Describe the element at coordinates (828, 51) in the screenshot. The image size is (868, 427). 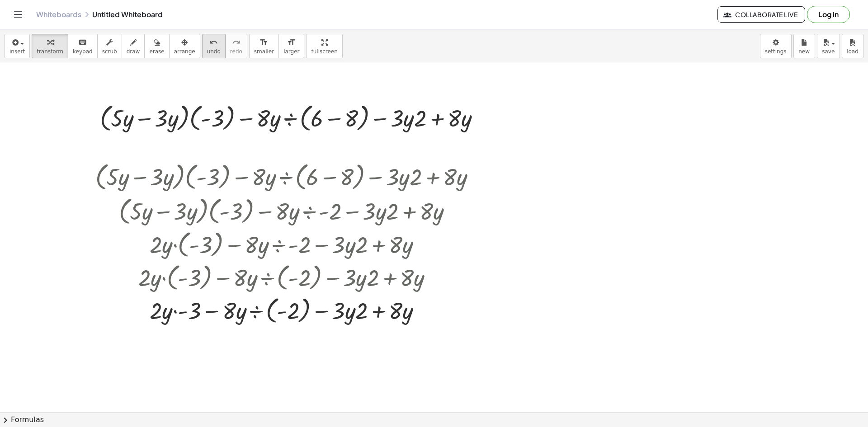
I see `span: save` at that location.